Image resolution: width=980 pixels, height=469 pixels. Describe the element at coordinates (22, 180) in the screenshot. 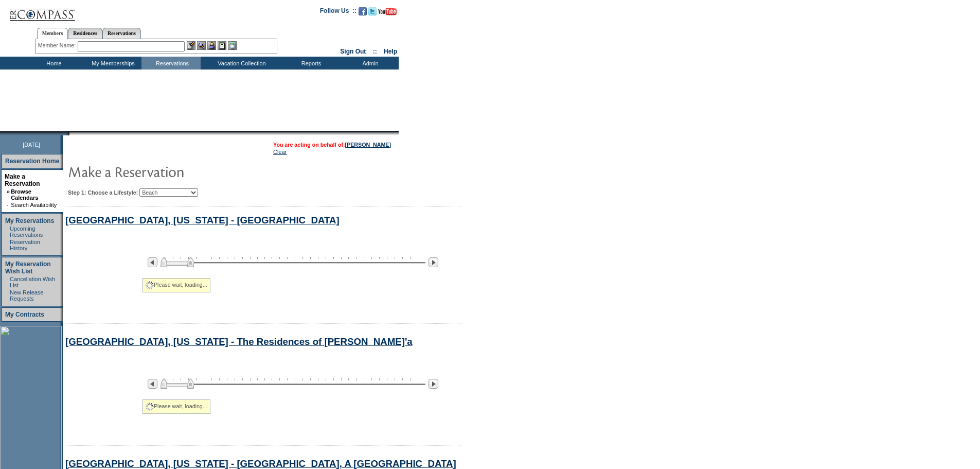

I see `a: Make a Reservation` at that location.